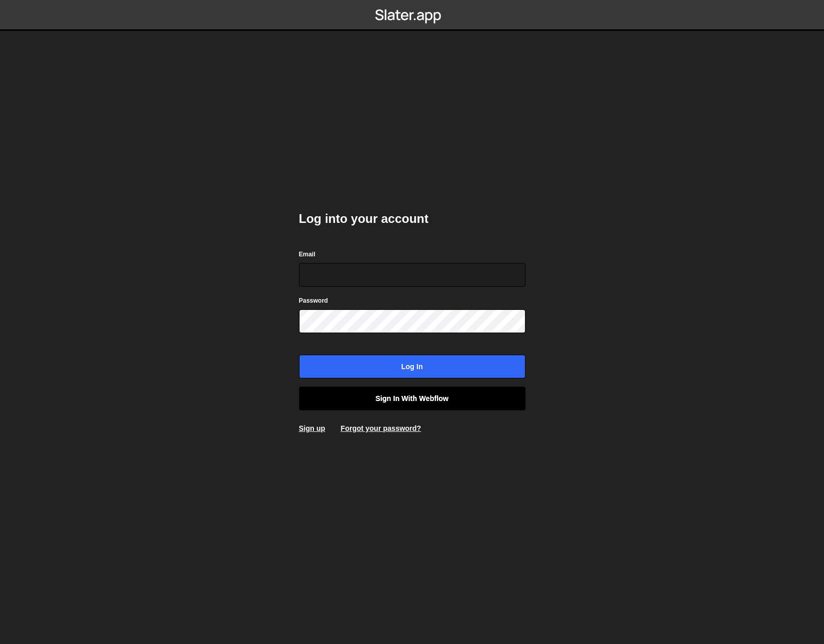 This screenshot has height=644, width=824. What do you see at coordinates (381, 428) in the screenshot?
I see `a: Forgot your password?` at bounding box center [381, 428].